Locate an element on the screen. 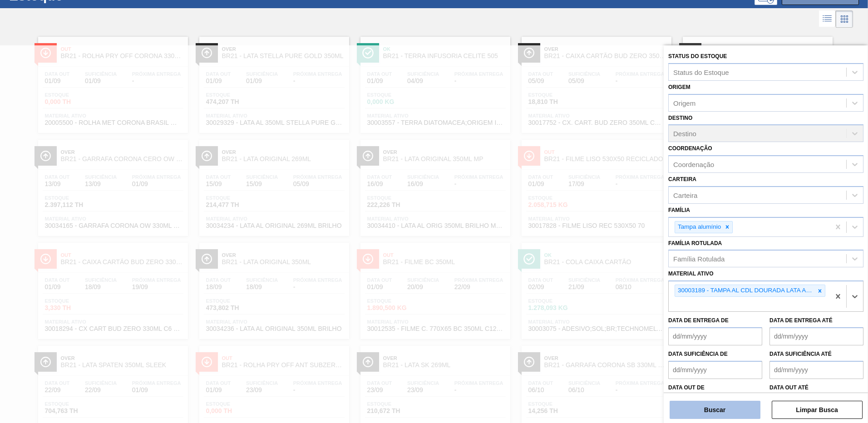  div: 30003189 - TAMPA AL CDL DOURADA LATA AUTOMATICA is located at coordinates (745, 291).